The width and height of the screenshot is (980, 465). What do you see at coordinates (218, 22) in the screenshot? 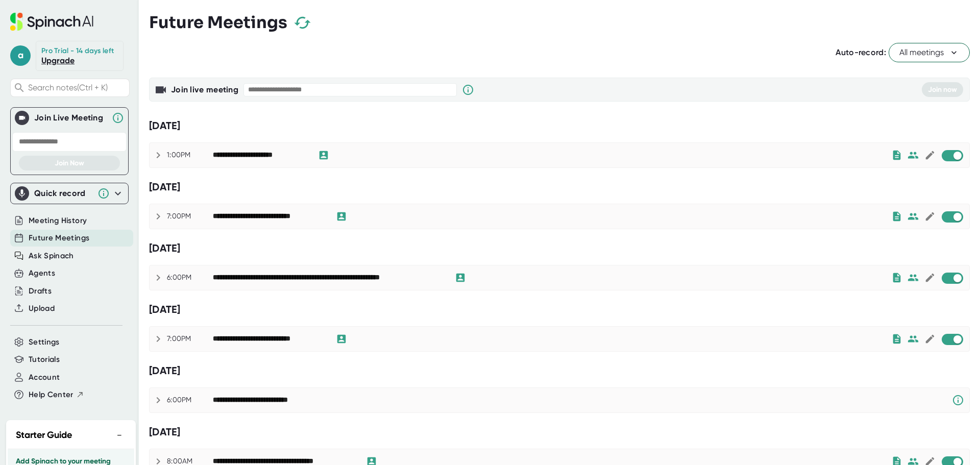
I see `h3: Future Meetings` at bounding box center [218, 22].